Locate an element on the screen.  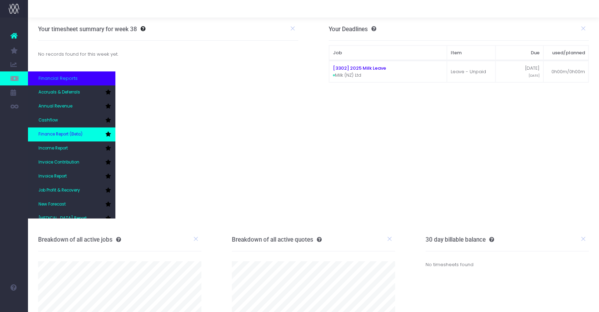
h3: 30 day billable balance is located at coordinates (460, 239).